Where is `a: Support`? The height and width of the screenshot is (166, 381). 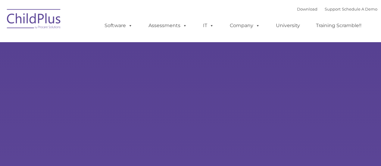 a: Support is located at coordinates (332, 9).